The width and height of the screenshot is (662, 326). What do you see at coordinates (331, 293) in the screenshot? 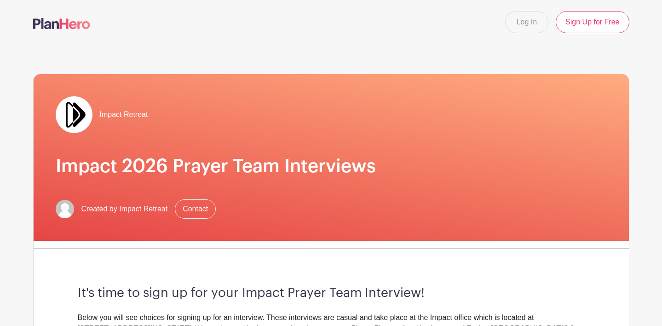
I see `h3: It's time to sign up for your Impact Prayer Team Interview!` at bounding box center [331, 293].